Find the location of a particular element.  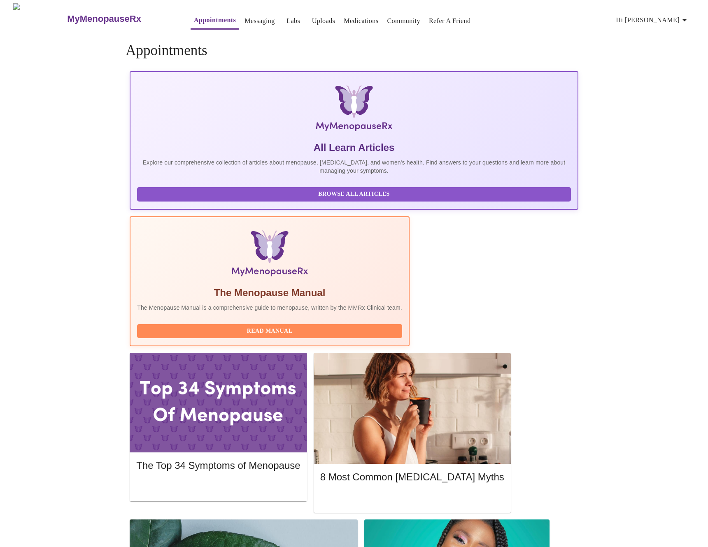

button: Appointments is located at coordinates (215, 21).